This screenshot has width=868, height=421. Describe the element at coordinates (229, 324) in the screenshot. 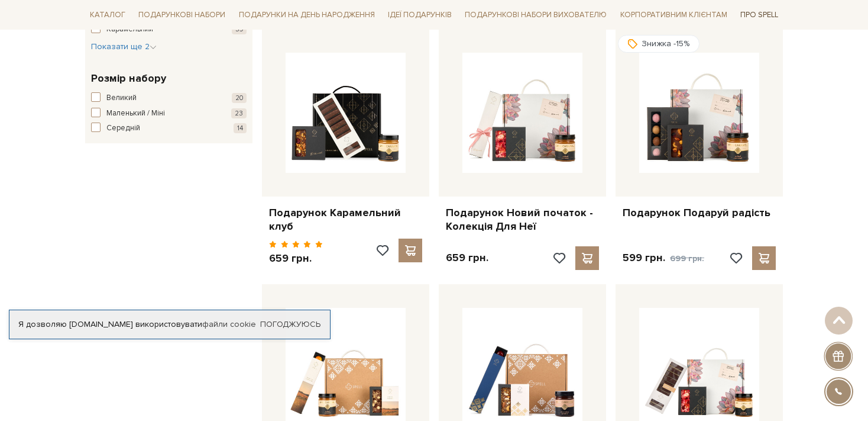

I see `a: файли cookie` at that location.